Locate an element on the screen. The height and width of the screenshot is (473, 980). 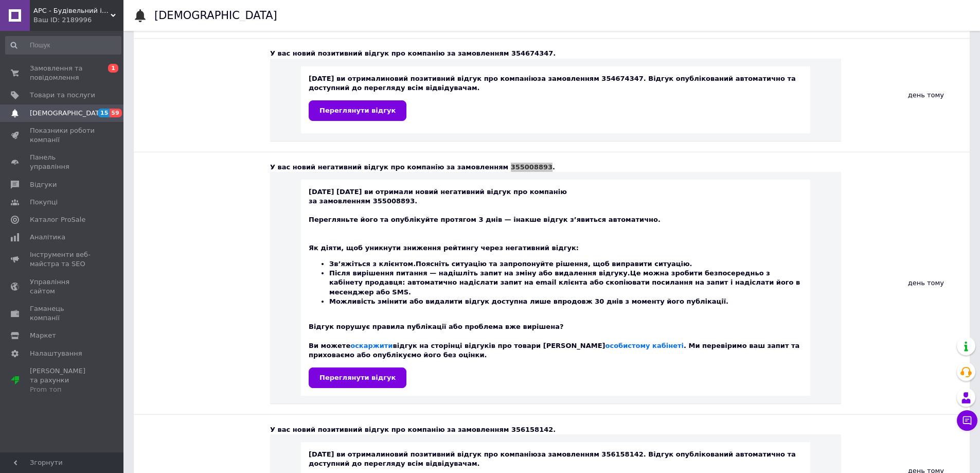
li: Поясніть ситуацію та запропонуйте рішення, щоб виправити ситуацію. is located at coordinates (566, 264).